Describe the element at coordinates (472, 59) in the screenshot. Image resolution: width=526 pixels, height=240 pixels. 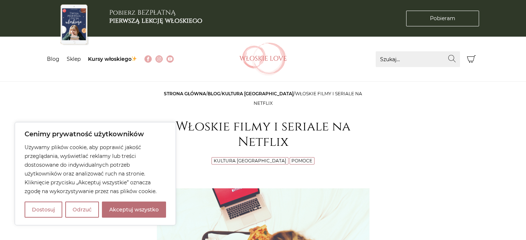
I see `button: Koszyk` at that location.